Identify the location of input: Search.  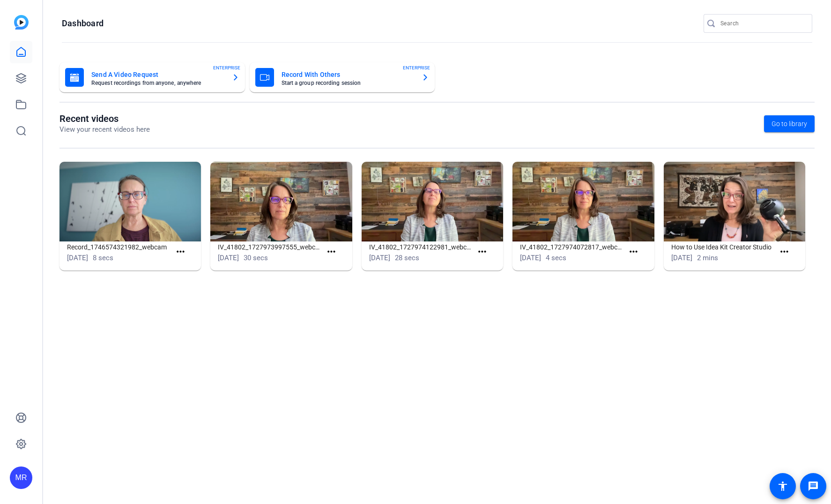
(763, 24).